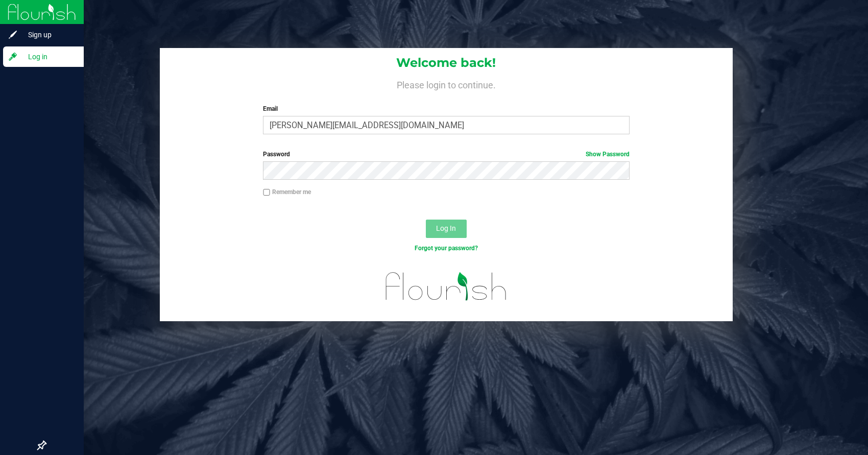  I want to click on inline-svg: Log in, so click(13, 57).